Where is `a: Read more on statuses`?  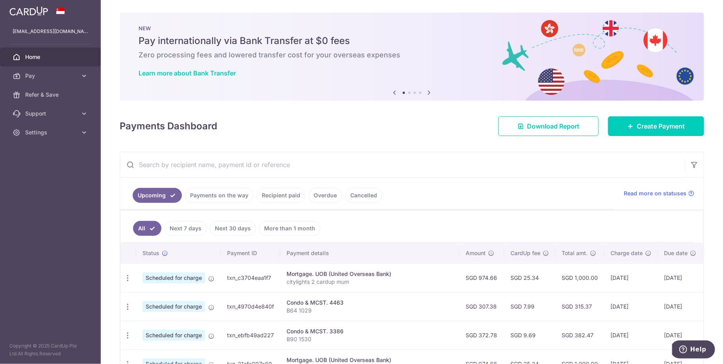 a: Read more on statuses is located at coordinates (659, 194).